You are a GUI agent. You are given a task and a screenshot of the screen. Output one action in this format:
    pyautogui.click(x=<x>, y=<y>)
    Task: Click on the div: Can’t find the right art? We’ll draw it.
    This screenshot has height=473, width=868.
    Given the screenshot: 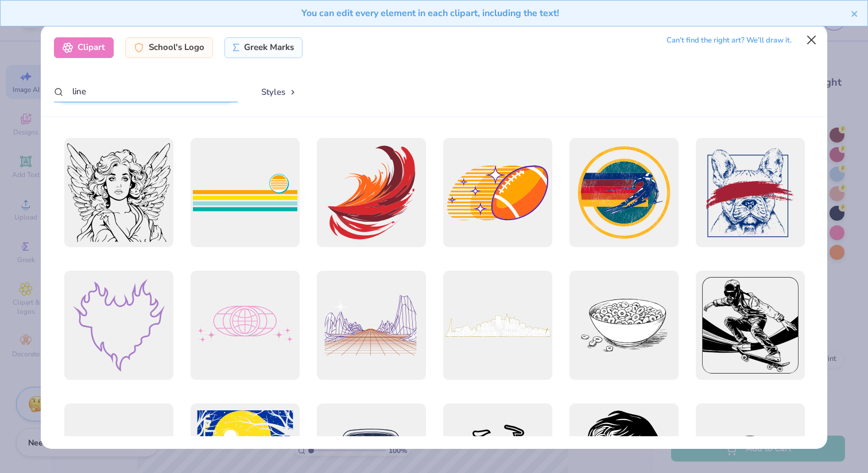 What is the action you would take?
    pyautogui.click(x=729, y=40)
    